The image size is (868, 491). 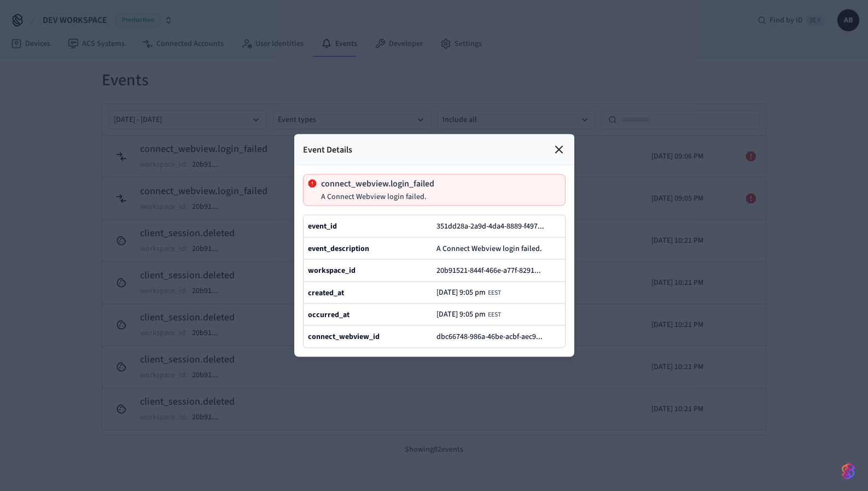 I want to click on p: Event Details, so click(x=328, y=150).